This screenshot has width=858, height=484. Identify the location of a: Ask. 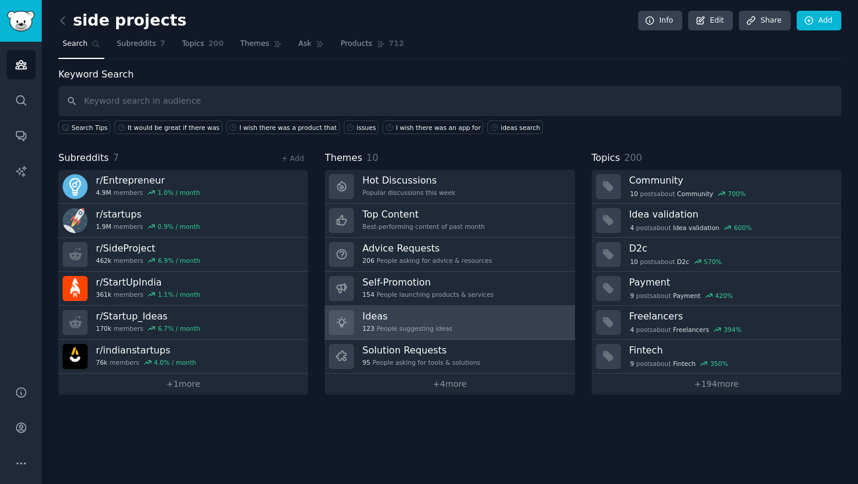
(311, 46).